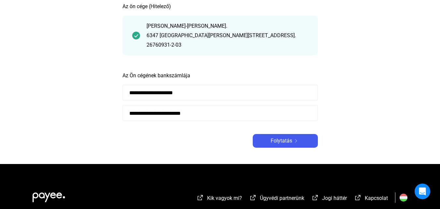 The image size is (440, 209). I want to click on div: Intercom Messenger megnyitása, so click(423, 191).